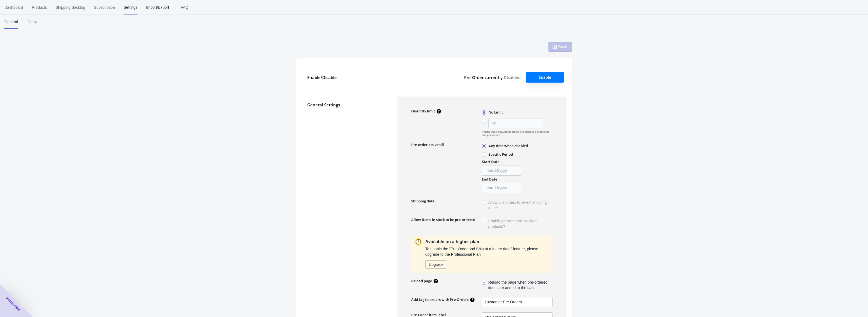 Image resolution: width=868 pixels, height=317 pixels. Describe the element at coordinates (512, 77) in the screenshot. I see `span: Disabled` at that location.